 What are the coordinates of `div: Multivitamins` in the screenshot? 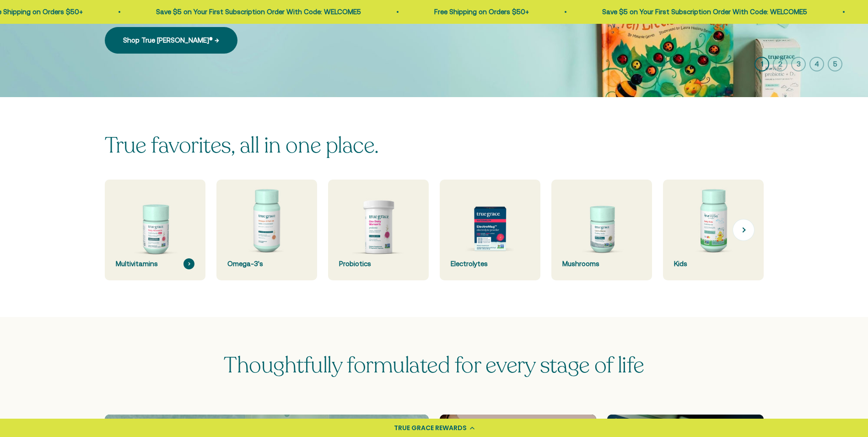 It's located at (155, 264).